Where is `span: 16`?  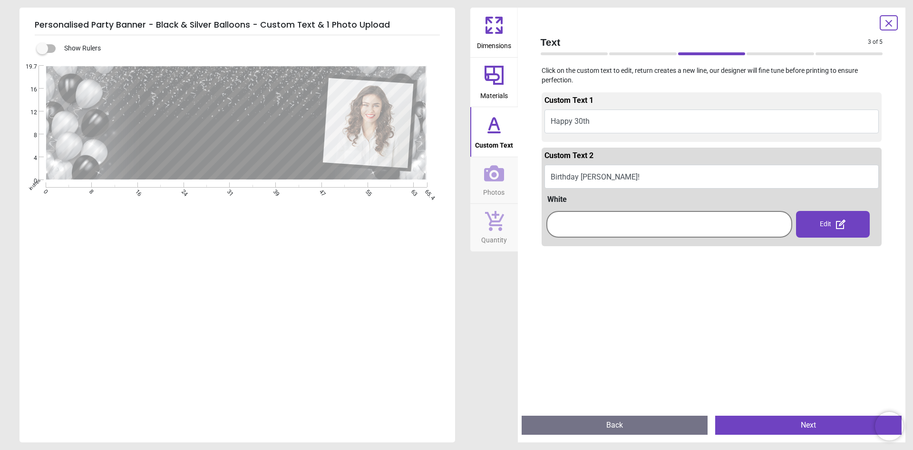 span: 16 is located at coordinates (28, 89).